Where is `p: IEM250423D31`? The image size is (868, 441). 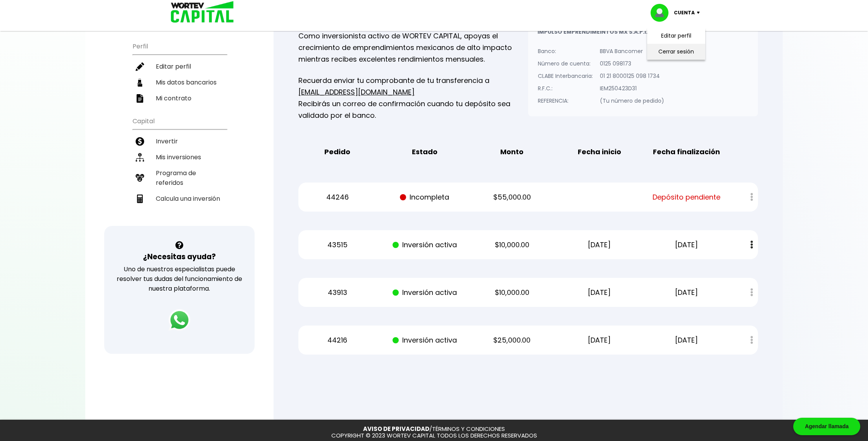 p: IEM250423D31 is located at coordinates (632, 88).